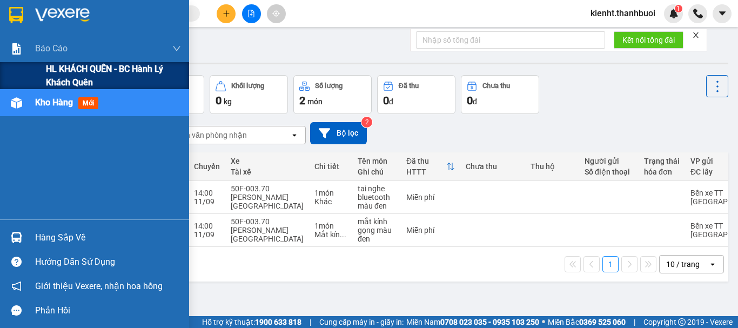 This screenshot has height=328, width=738. Describe the element at coordinates (696, 35) in the screenshot. I see `span: close` at that location.